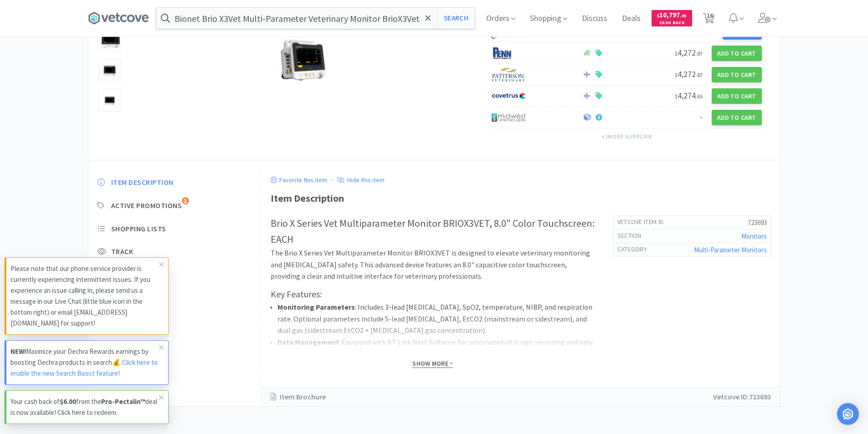 The width and height of the screenshot is (868, 434). I want to click on h3: Key Features:, so click(433, 294).